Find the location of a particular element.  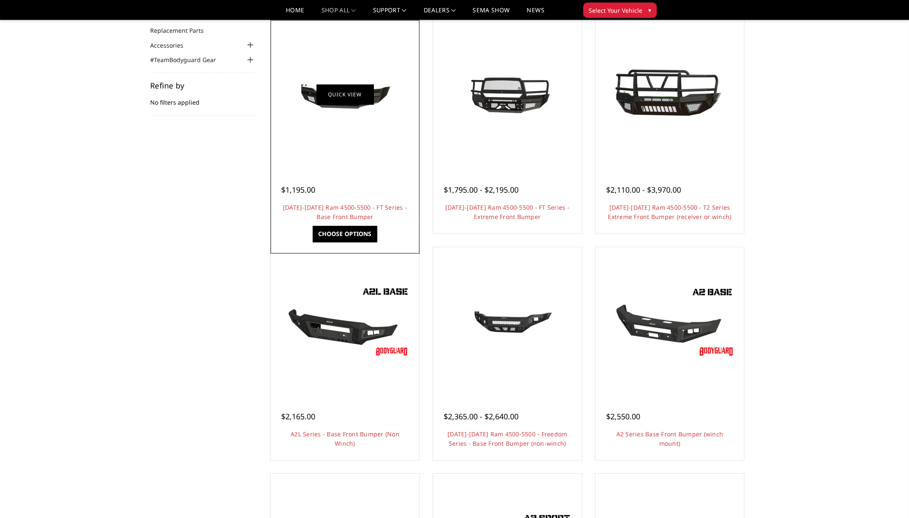

a: 2019-2025 Ram 4500-5500 - Freedom Series - Base Front Bumper (non-winch) 2019-2025 Ram 4500-5500 ... is located at coordinates (508, 322).